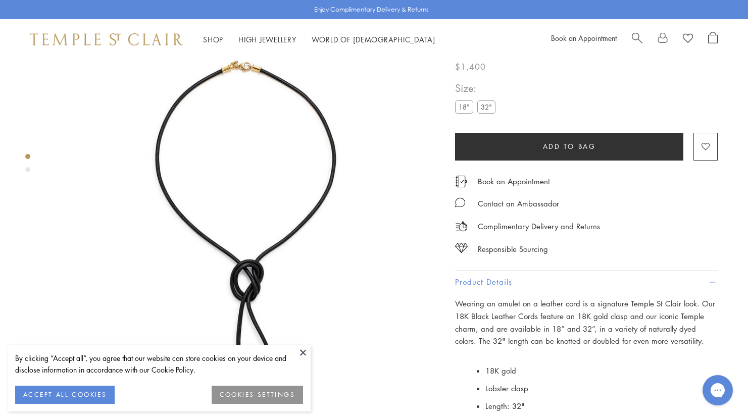 This screenshot has width=748, height=419. I want to click on button: Add to bag, so click(569, 146).